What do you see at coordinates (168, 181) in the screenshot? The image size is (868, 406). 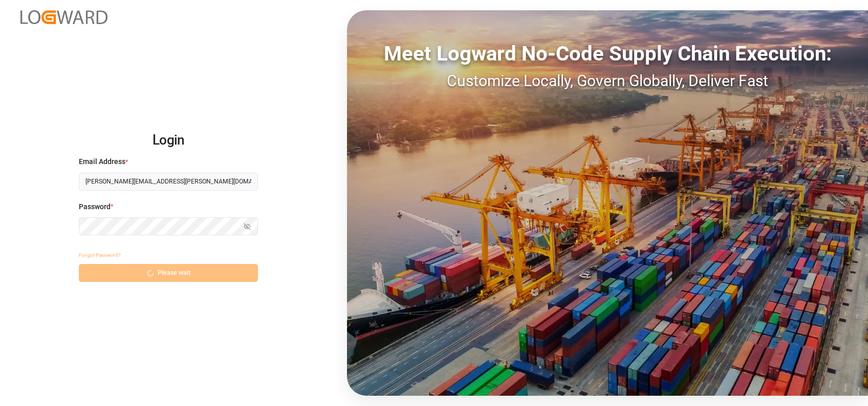 I see `input: Enter your email` at bounding box center [168, 181].